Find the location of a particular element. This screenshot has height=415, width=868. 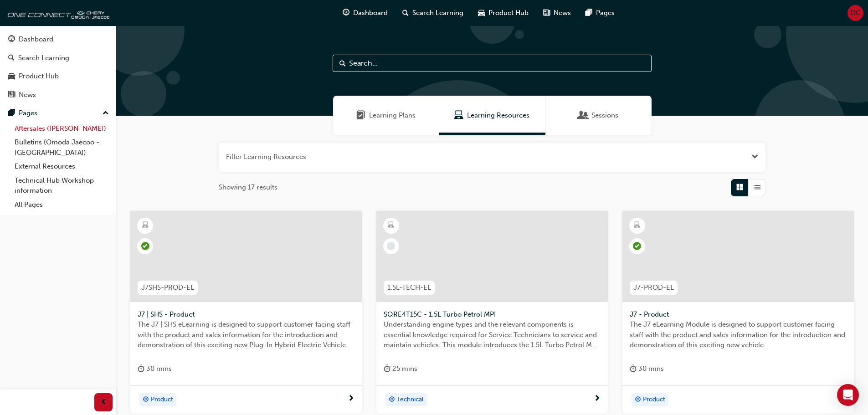

input: Search... is located at coordinates (492, 63).